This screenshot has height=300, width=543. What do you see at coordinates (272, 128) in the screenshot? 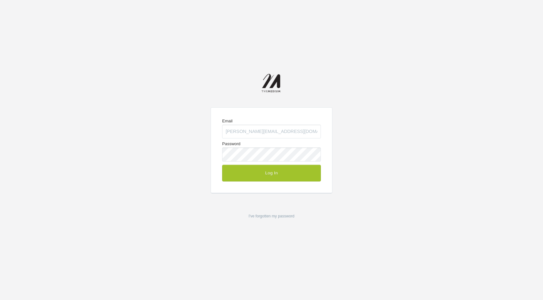
I see `label: Email` at bounding box center [272, 128].